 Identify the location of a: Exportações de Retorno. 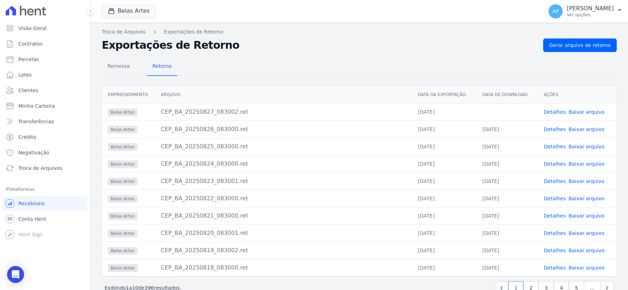
(194, 32).